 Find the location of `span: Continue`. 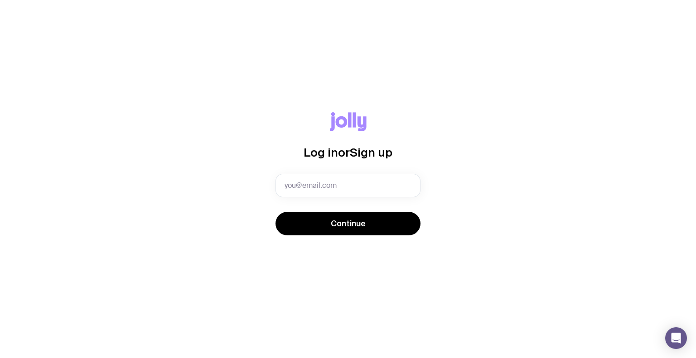

span: Continue is located at coordinates (348, 224).